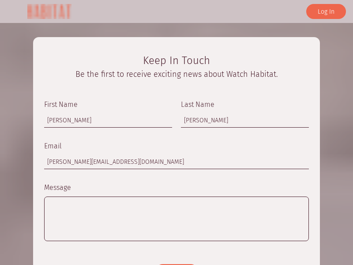  What do you see at coordinates (177, 74) in the screenshot?
I see `div: Be the first to receive exciting news about Watch Habitat.` at bounding box center [177, 74].